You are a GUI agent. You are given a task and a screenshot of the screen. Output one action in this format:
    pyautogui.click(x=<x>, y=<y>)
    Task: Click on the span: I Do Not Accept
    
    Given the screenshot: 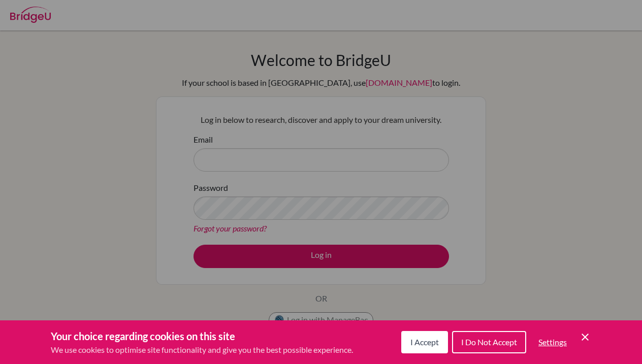 What is the action you would take?
    pyautogui.click(x=489, y=341)
    